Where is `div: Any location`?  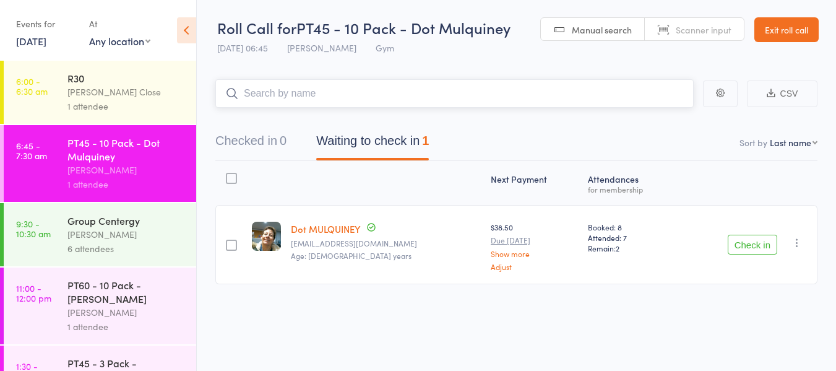 div: Any location is located at coordinates (119, 41).